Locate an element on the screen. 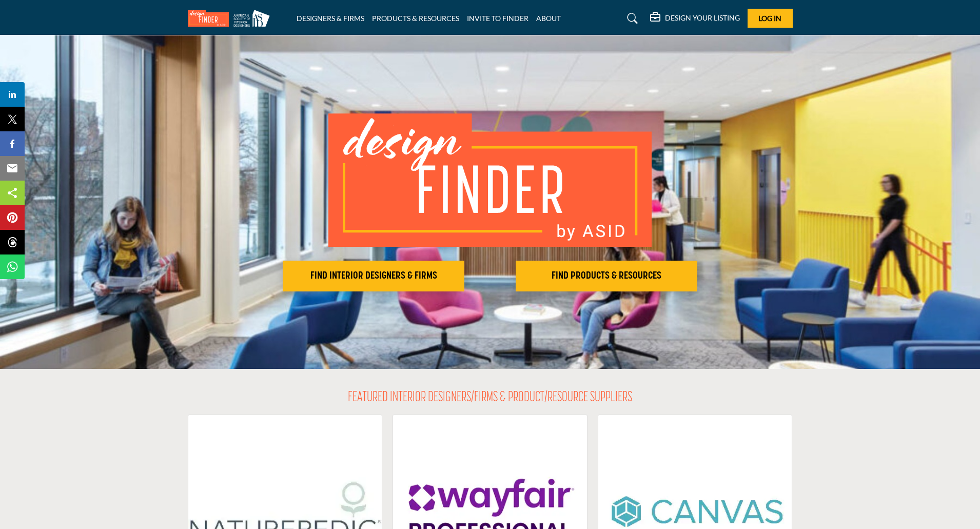 The image size is (980, 529). button: FIND PRODUCTS & RESOURCES is located at coordinates (606, 276).